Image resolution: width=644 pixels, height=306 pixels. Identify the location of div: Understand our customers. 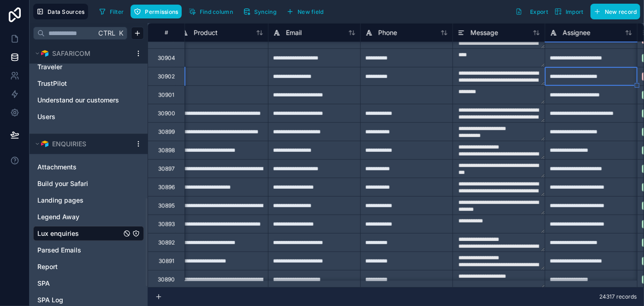
(88, 100).